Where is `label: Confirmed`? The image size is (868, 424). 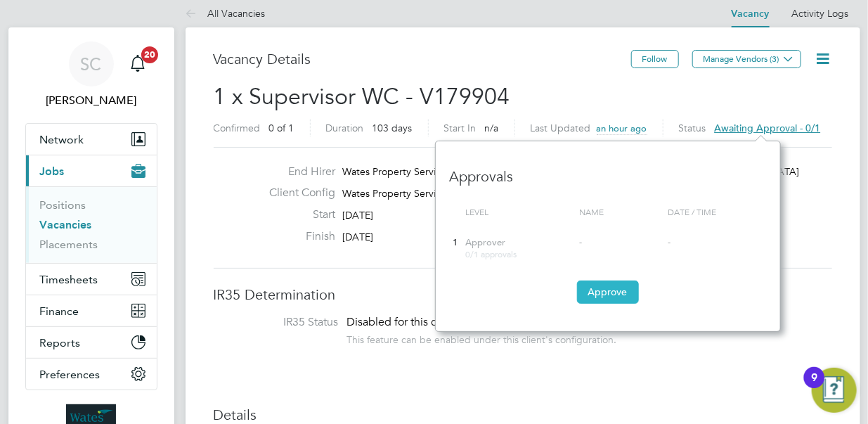 label: Confirmed is located at coordinates (237, 128).